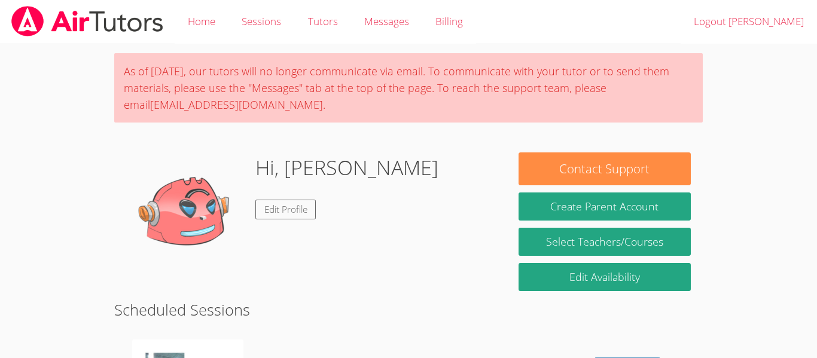  I want to click on h2: Scheduled Sessions, so click(408, 310).